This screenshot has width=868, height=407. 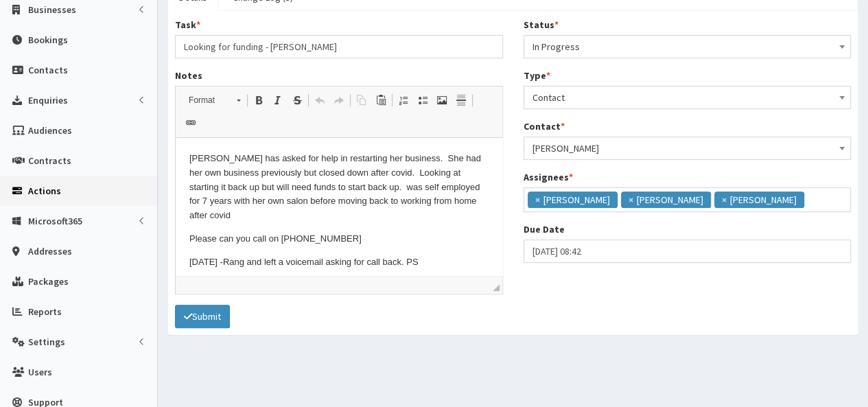 I want to click on span: Settings, so click(x=47, y=342).